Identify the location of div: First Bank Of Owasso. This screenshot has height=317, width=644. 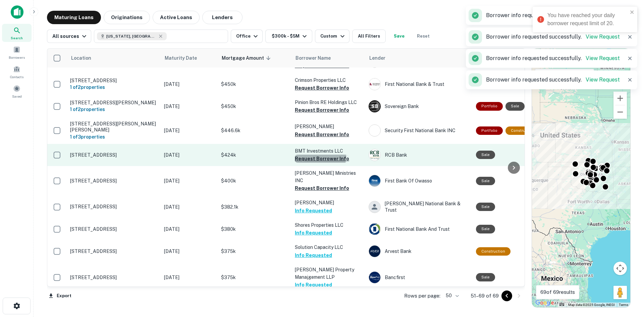
(419, 181).